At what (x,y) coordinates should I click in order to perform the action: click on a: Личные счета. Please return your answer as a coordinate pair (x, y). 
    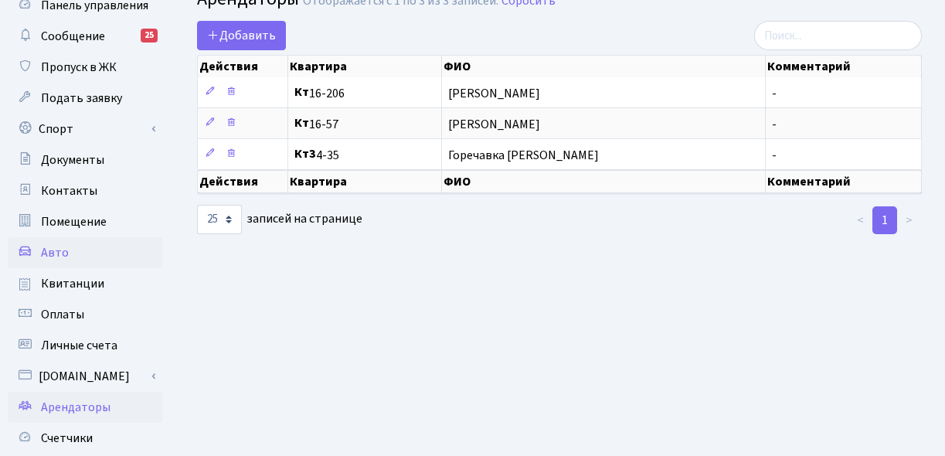
    Looking at the image, I should click on (85, 346).